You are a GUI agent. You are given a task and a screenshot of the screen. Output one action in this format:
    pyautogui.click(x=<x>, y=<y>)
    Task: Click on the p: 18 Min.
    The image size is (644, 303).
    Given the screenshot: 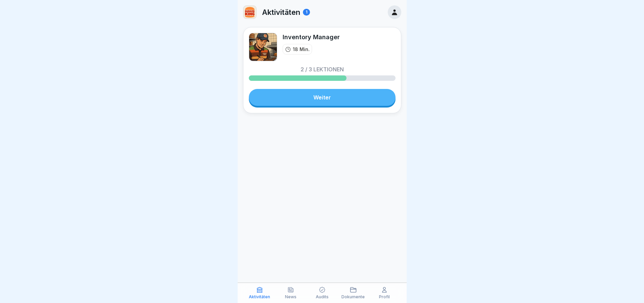 What is the action you would take?
    pyautogui.click(x=302, y=49)
    